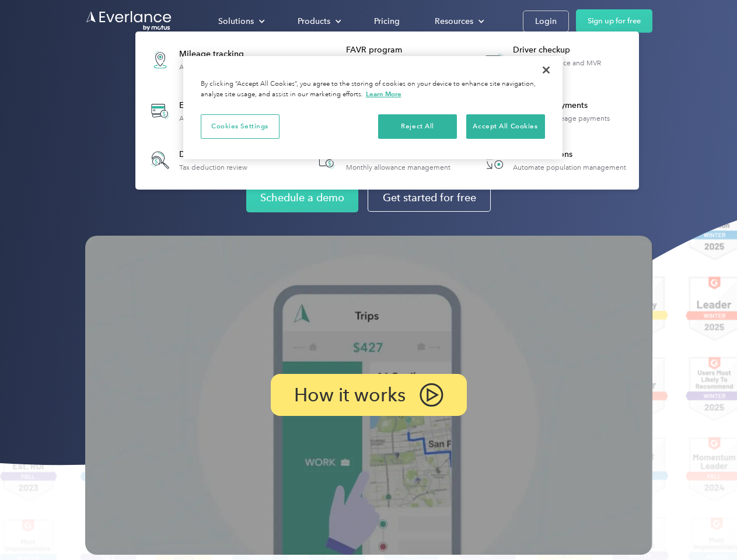 Image resolution: width=737 pixels, height=560 pixels. What do you see at coordinates (398, 167) in the screenshot?
I see `div: Monthly allowance management` at bounding box center [398, 167].